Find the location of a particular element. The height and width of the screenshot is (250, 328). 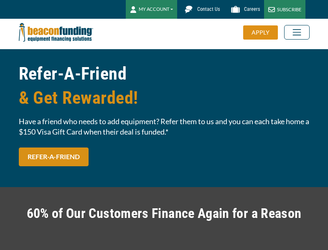

img: Beacon Funding Careers is located at coordinates (235, 9).